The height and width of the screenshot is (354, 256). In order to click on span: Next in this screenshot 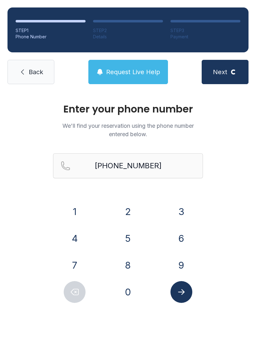, I will do `click(220, 72)`.